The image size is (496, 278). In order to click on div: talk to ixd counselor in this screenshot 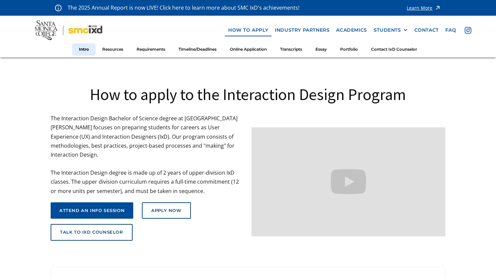, I will do `click(92, 232)`.